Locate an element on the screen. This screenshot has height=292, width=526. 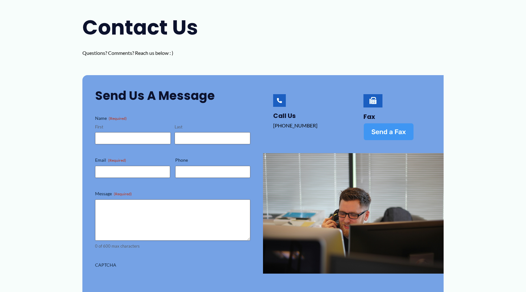
h2: Send Us a Message is located at coordinates (173, 95).